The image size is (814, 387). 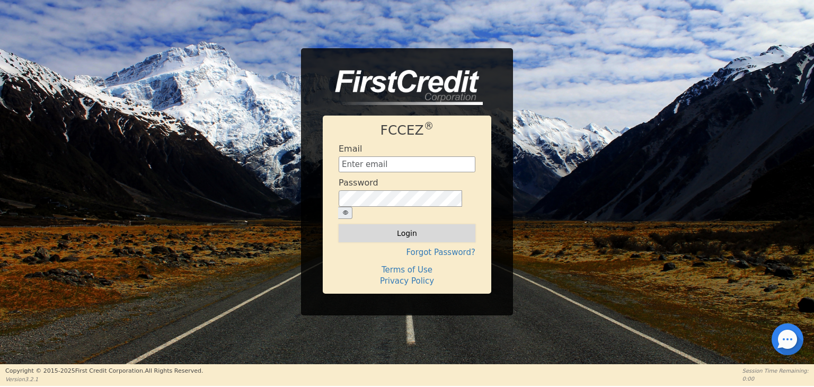 I want to click on span: All Rights Reserved., so click(x=174, y=370).